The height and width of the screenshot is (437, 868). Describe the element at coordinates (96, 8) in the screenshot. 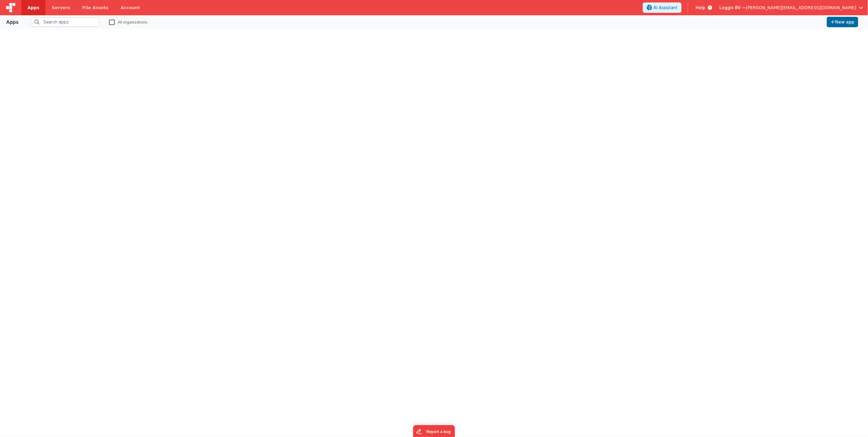

I see `span: File Assets` at that location.